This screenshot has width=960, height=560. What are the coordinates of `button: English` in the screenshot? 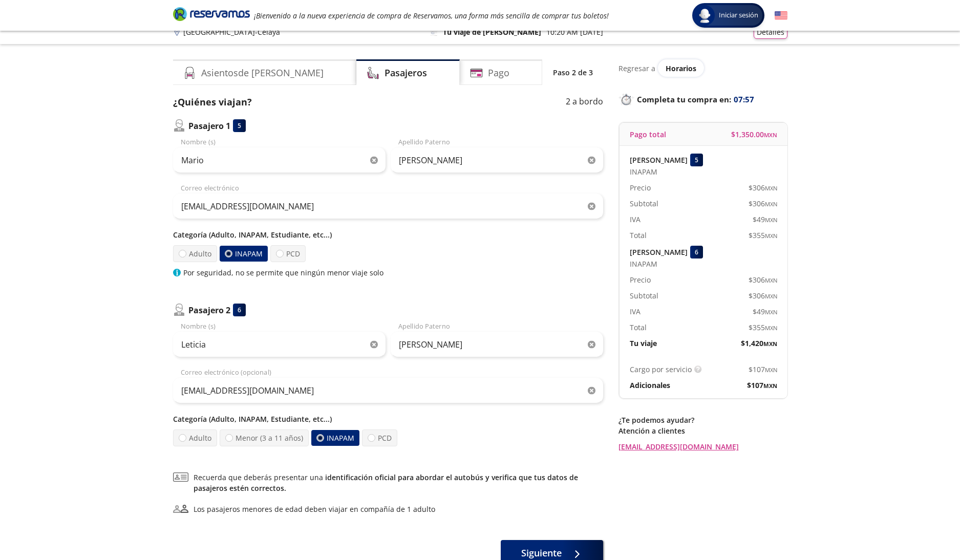 It's located at (781, 15).